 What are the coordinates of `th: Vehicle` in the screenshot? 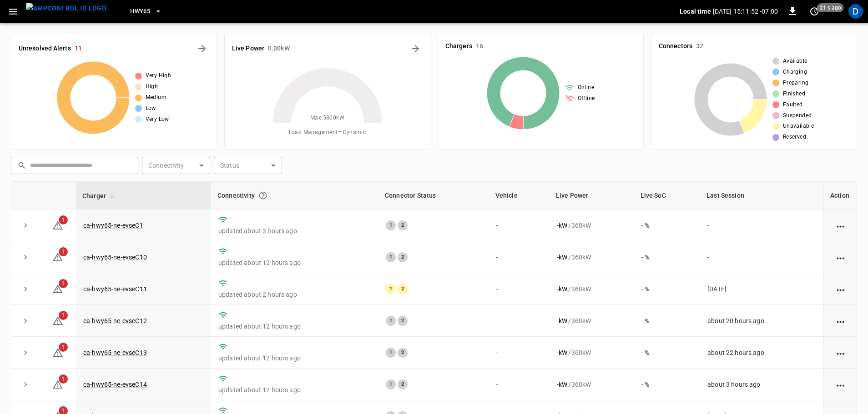 It's located at (519, 196).